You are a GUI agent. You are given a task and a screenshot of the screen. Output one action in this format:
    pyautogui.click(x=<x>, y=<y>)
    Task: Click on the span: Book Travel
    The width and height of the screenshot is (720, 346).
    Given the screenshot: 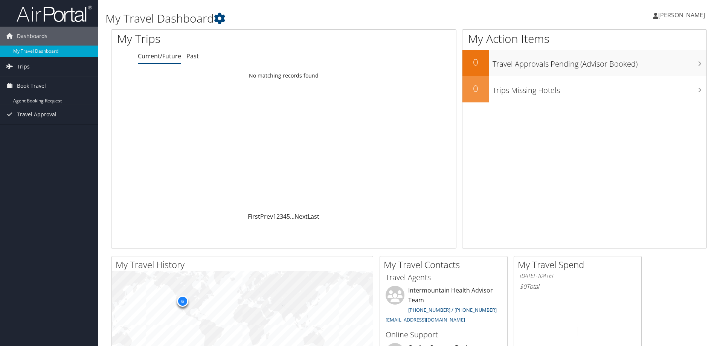 What is the action you would take?
    pyautogui.click(x=31, y=86)
    